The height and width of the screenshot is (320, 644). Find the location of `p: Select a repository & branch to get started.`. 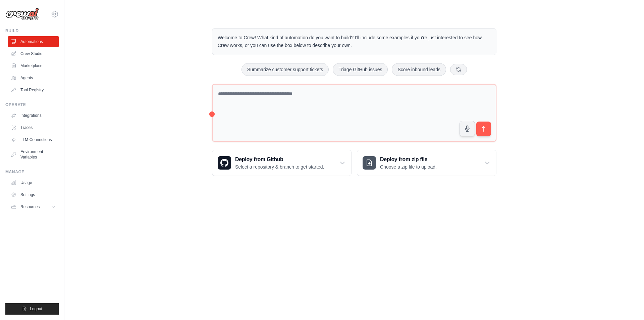

p: Select a repository & branch to get started. is located at coordinates (279, 167).